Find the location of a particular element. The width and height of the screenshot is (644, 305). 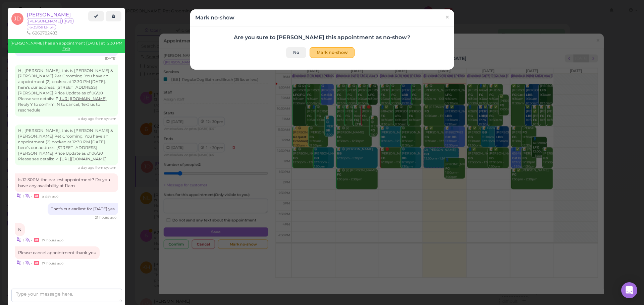

div: N is located at coordinates (20, 230).